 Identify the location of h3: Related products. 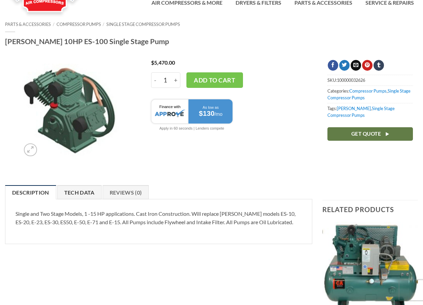
(370, 209).